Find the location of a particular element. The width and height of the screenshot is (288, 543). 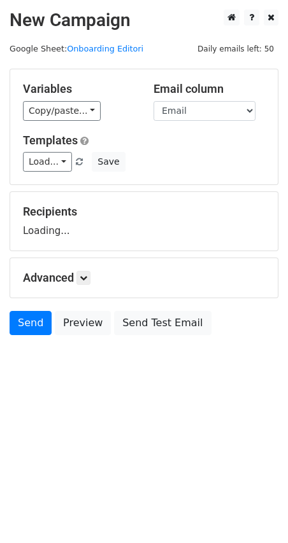

h5: Recipients is located at coordinates (144, 212).